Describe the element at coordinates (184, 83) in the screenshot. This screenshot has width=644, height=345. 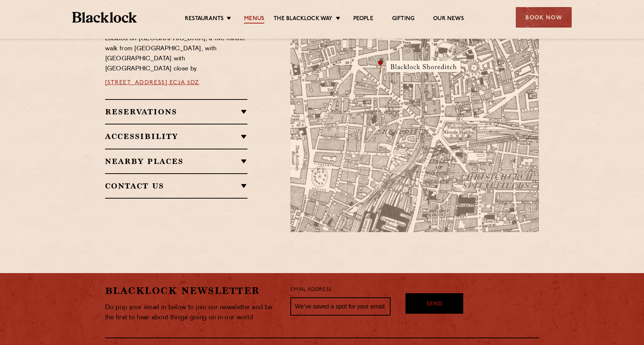
I see `a: EC2A 3DZ` at that location.